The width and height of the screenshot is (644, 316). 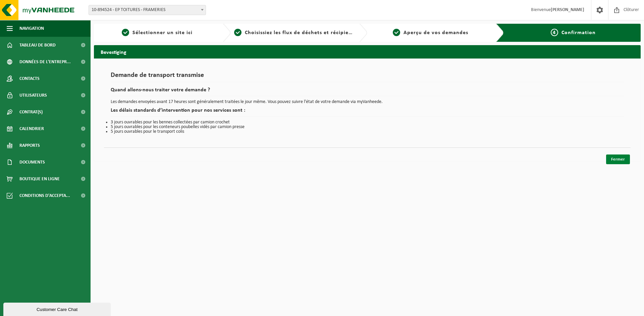 What do you see at coordinates (367, 102) in the screenshot?
I see `p: Les demandes envoyées avant 17 heures sont généralement traitées le jour même. Vous pouvez suivre...` at bounding box center [367, 102].